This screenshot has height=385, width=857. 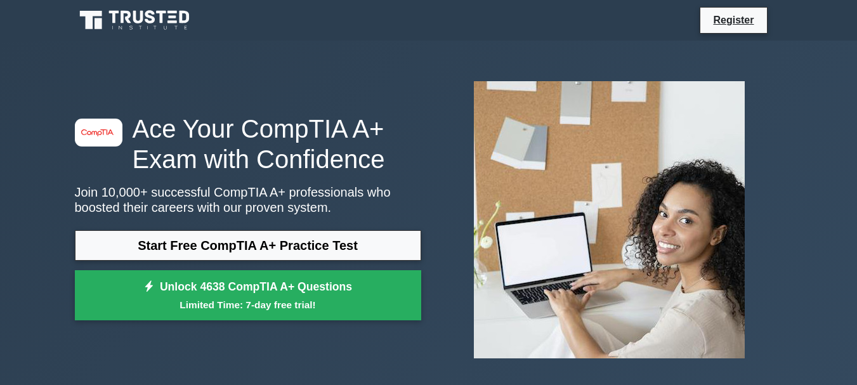 I want to click on h1: Ace Your CompTIA A+ Exam with Confidence, so click(x=248, y=144).